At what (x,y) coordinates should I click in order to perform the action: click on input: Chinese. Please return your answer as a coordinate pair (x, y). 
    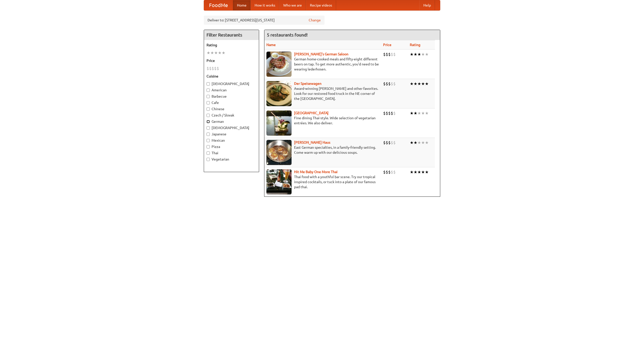
    Looking at the image, I should click on (208, 109).